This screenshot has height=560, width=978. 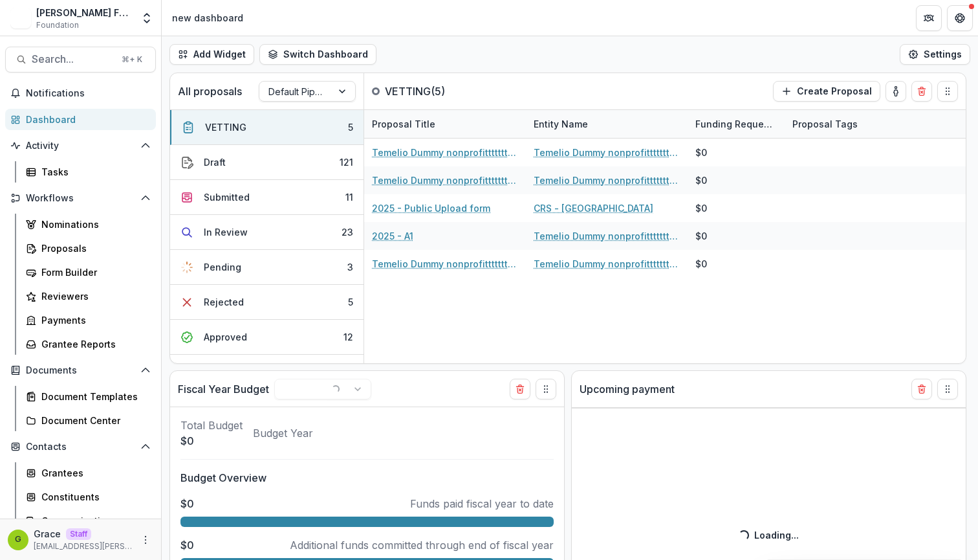 What do you see at coordinates (350, 267) in the screenshot?
I see `div: 3` at bounding box center [350, 267].